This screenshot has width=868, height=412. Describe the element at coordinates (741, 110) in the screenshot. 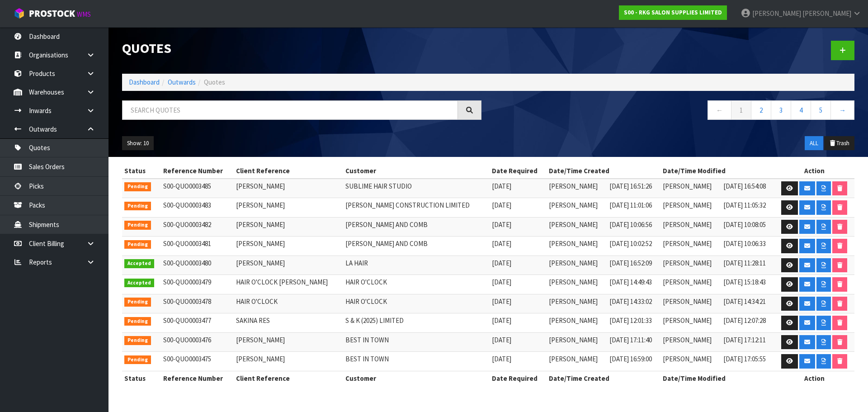

I see `a: 1` at that location.